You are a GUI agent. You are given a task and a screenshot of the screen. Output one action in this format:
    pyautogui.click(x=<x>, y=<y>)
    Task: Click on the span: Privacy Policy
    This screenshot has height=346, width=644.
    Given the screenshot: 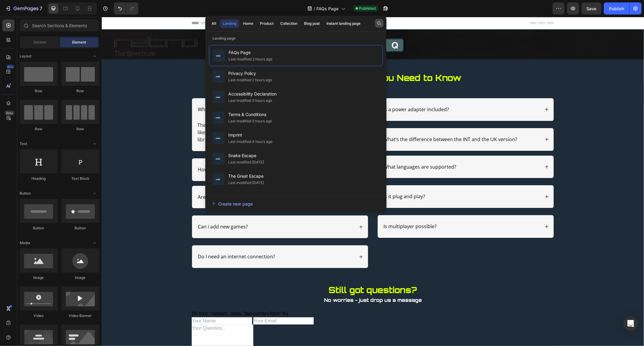 What is the action you would take?
    pyautogui.click(x=250, y=73)
    